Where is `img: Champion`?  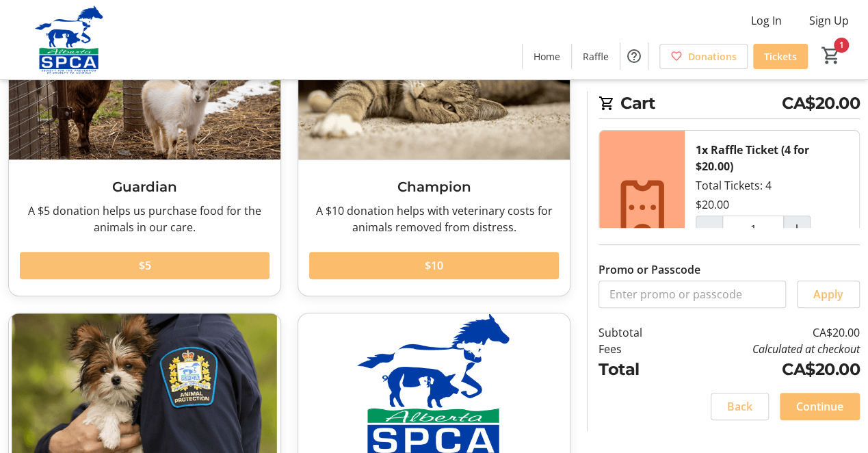
img: Champion is located at coordinates (433, 83).